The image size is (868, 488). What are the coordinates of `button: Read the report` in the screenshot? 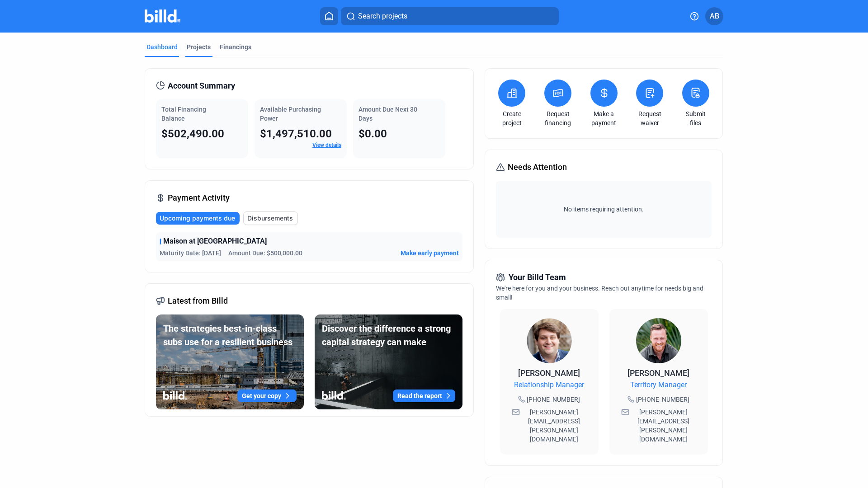 It's located at (424, 396).